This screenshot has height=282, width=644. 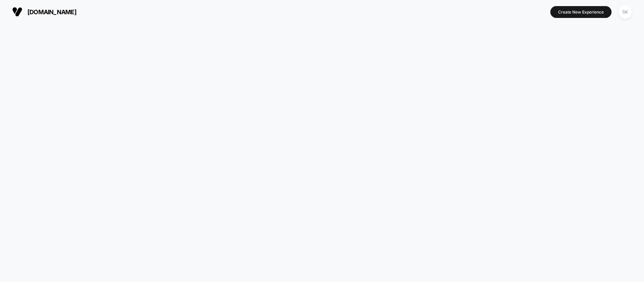 I want to click on button: Create New Experience, so click(x=581, y=12).